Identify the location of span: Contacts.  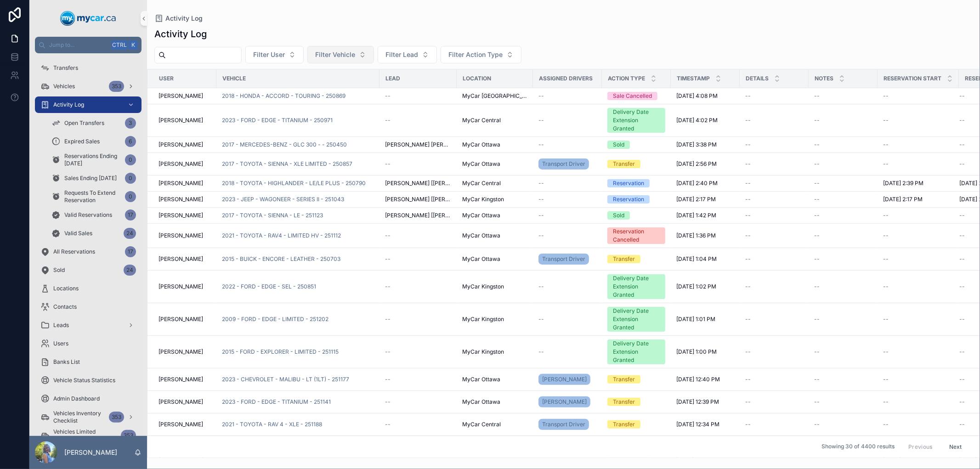
(65, 306).